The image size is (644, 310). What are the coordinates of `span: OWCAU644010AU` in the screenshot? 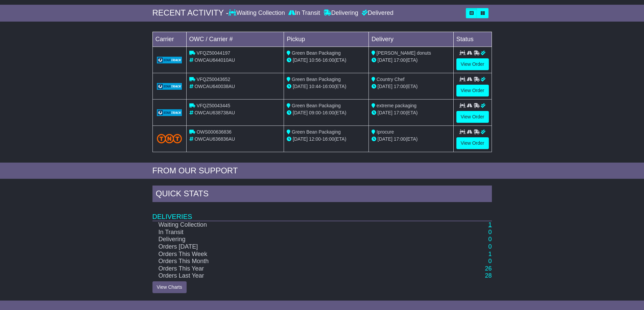 It's located at (215, 60).